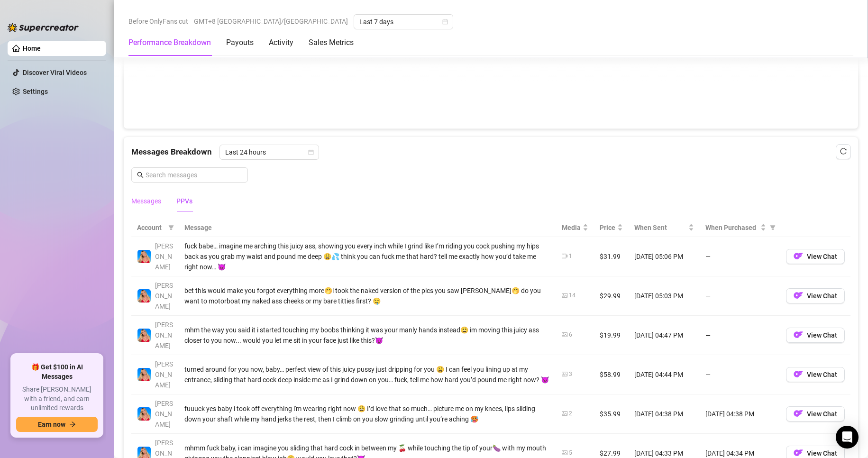 The width and height of the screenshot is (868, 458). Describe the element at coordinates (664, 227) in the screenshot. I see `th: When Sent` at that location.